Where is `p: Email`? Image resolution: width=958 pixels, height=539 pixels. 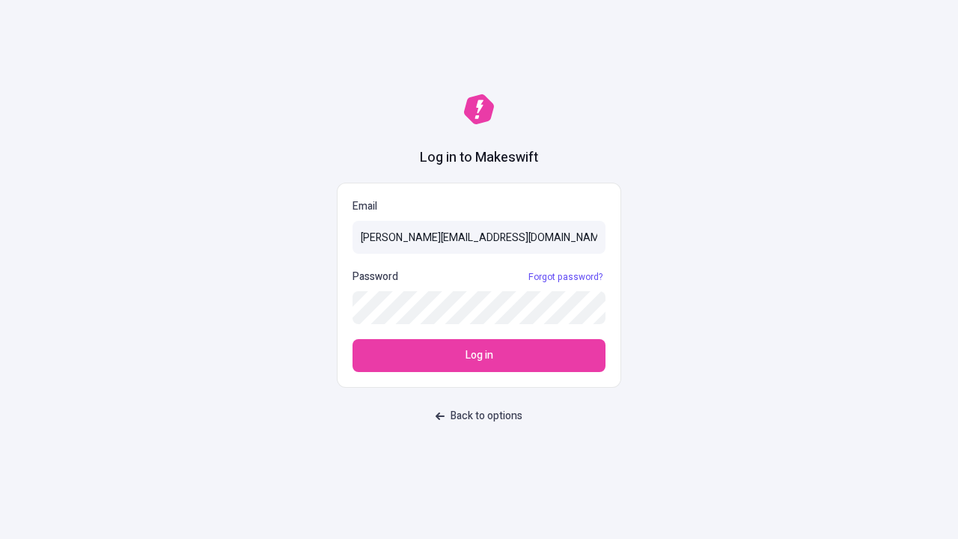
p: Email is located at coordinates (479, 207).